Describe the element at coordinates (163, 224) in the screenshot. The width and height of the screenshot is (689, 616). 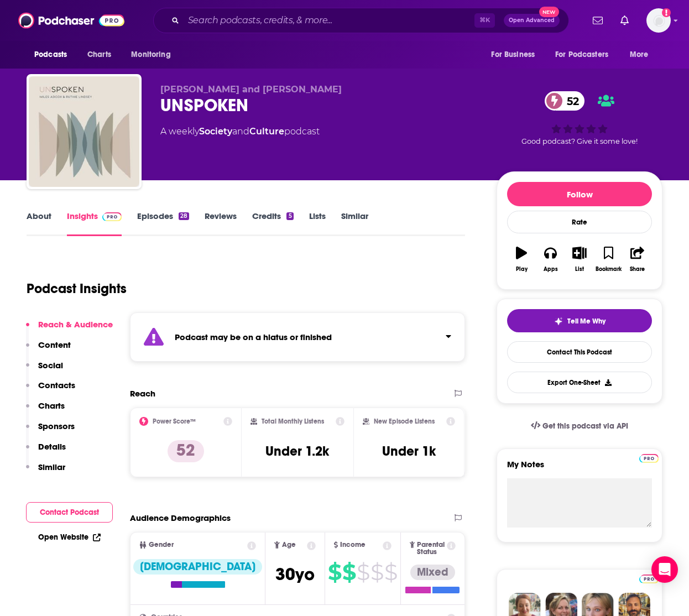
I see `a: Episodes28` at that location.